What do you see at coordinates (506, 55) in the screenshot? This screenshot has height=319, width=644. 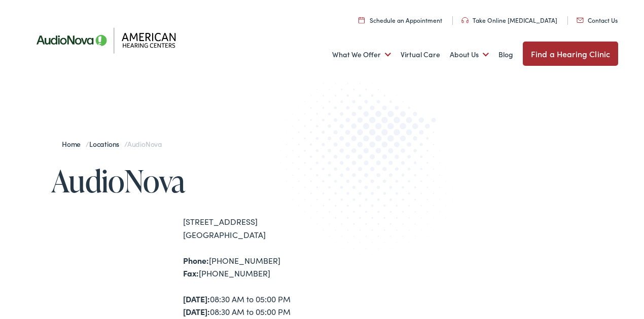 I see `a: Blog` at bounding box center [506, 55].